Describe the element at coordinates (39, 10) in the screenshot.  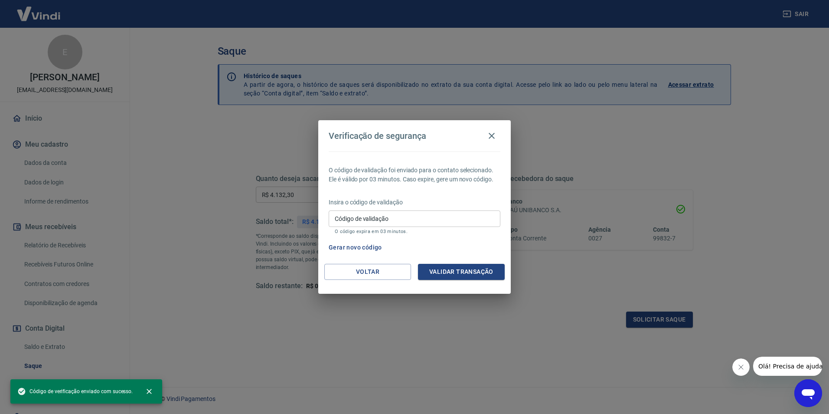
I see `span: Olá! Precisa de ajuda?` at that location.